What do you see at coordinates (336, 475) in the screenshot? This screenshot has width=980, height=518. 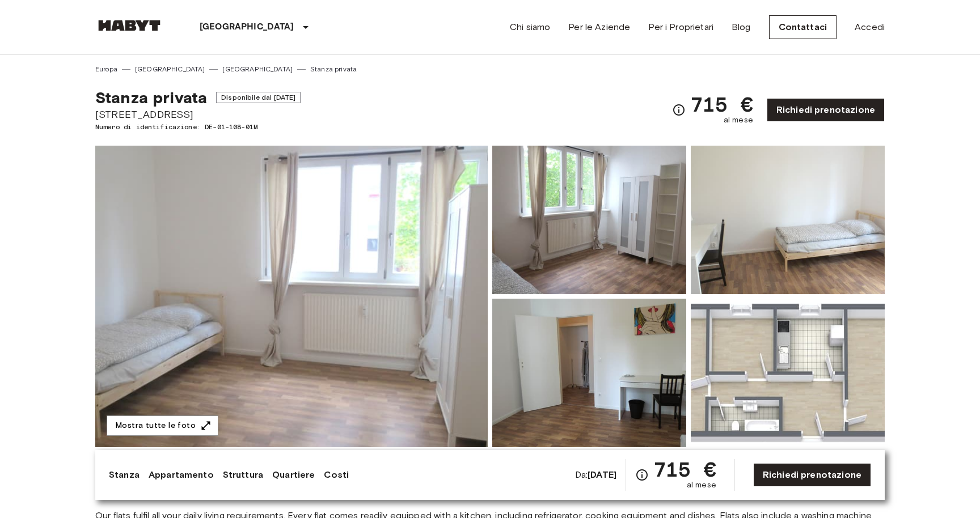 I see `a: Costi` at bounding box center [336, 475].